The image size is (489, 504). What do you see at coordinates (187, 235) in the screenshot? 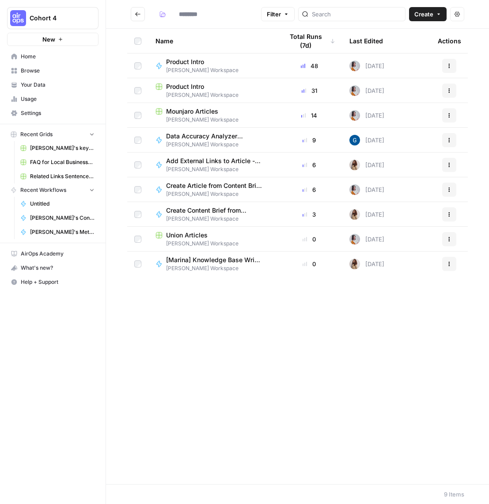
I see `span: Union Articles` at bounding box center [187, 235].